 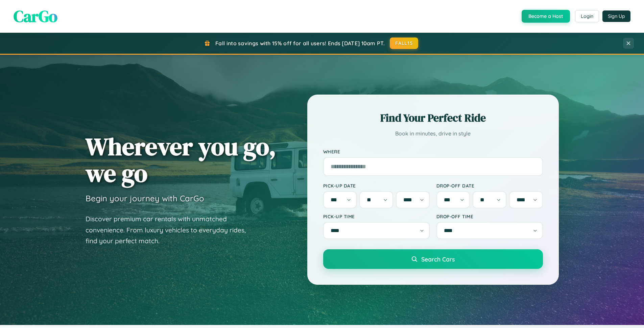 I want to click on button: Become a Host, so click(x=545, y=16).